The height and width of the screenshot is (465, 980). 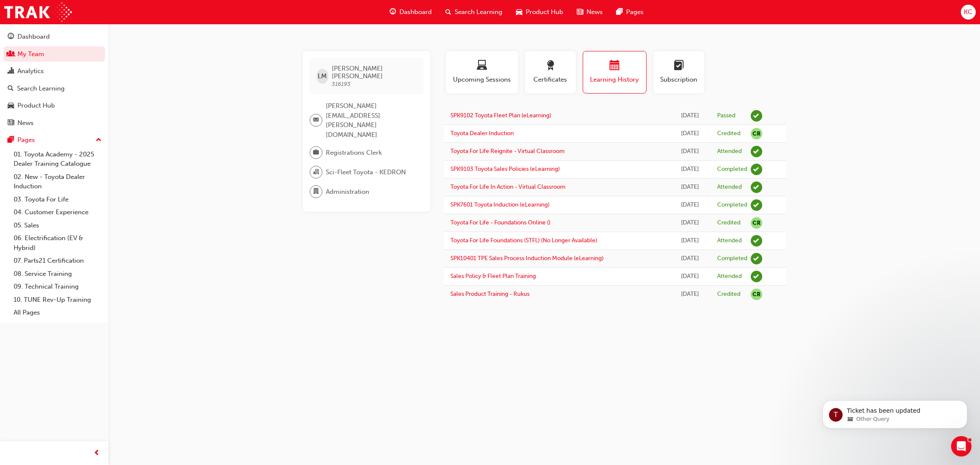 What do you see at coordinates (38, 12) in the screenshot?
I see `img: Trak` at bounding box center [38, 12].